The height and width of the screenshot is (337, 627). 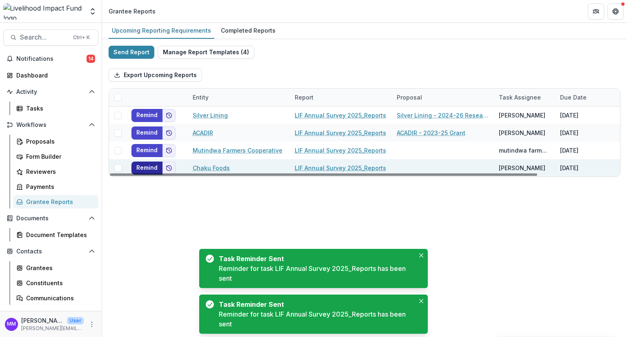 What do you see at coordinates (51, 125) in the screenshot?
I see `span: Workflows` at bounding box center [51, 125].